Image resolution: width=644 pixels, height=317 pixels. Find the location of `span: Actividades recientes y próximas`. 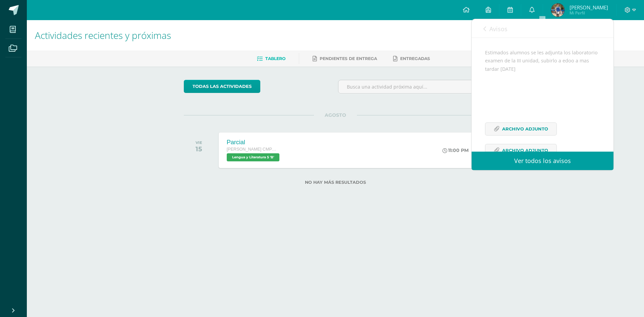

span: Actividades recientes y próximas is located at coordinates (103, 35).